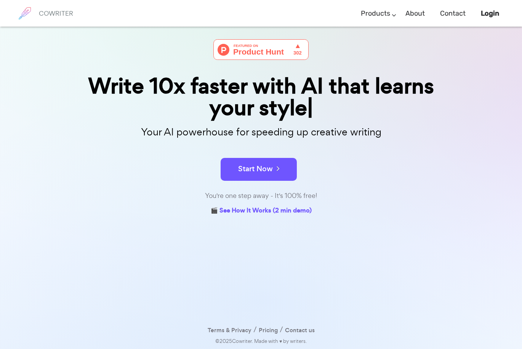 This screenshot has height=349, width=522. Describe the element at coordinates (25, 13) in the screenshot. I see `img: brand logo` at that location.